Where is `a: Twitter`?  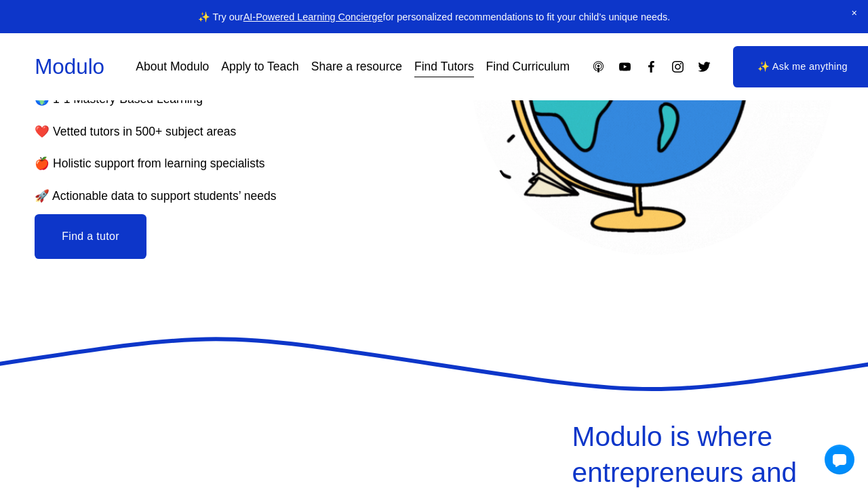
a: Twitter is located at coordinates (704, 67).